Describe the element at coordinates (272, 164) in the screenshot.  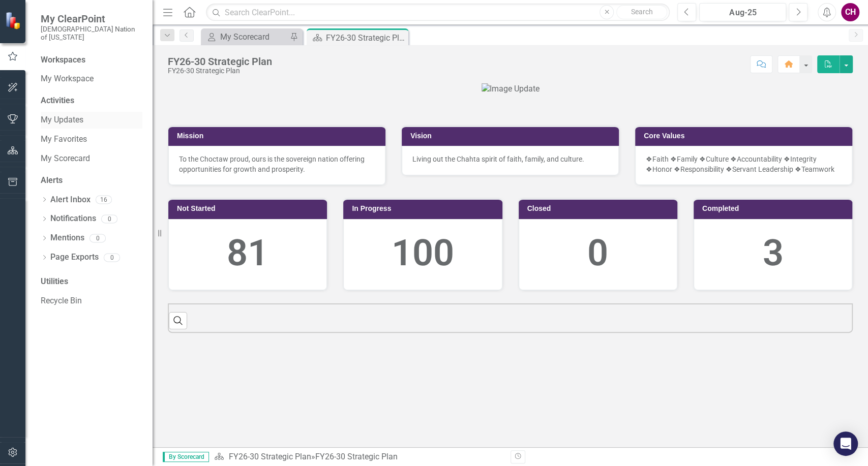
I see `span: To the Choctaw proud, ours is the sovereign nation offering opportunities for growth and prosperity.` at that location.